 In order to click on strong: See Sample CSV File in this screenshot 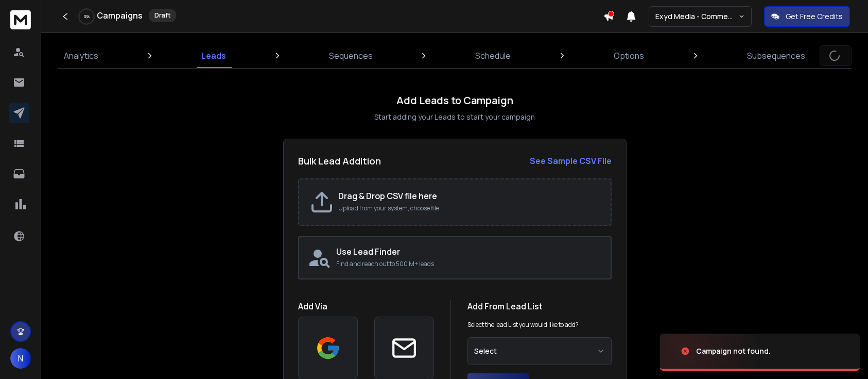, I will do `click(570, 161)`.